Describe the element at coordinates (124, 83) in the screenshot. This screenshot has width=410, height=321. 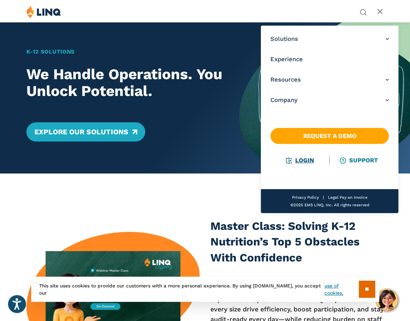
I see `h2: We Handle Operations. You Unlock Potential.` at that location.